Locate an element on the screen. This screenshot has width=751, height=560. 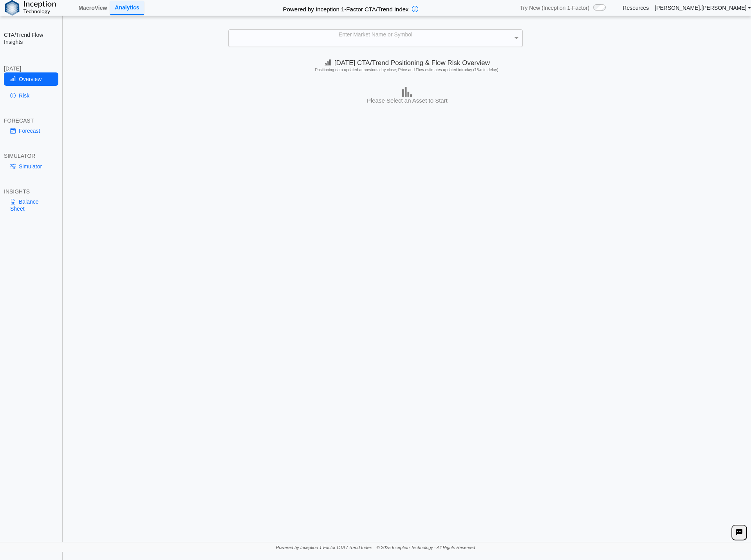
img: bar-chart.png is located at coordinates (407, 91).